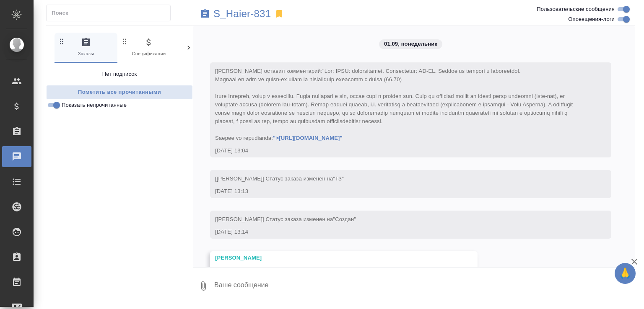  Describe the element at coordinates (591, 20) in the screenshot. I see `span: Оповещения-логи` at that location.